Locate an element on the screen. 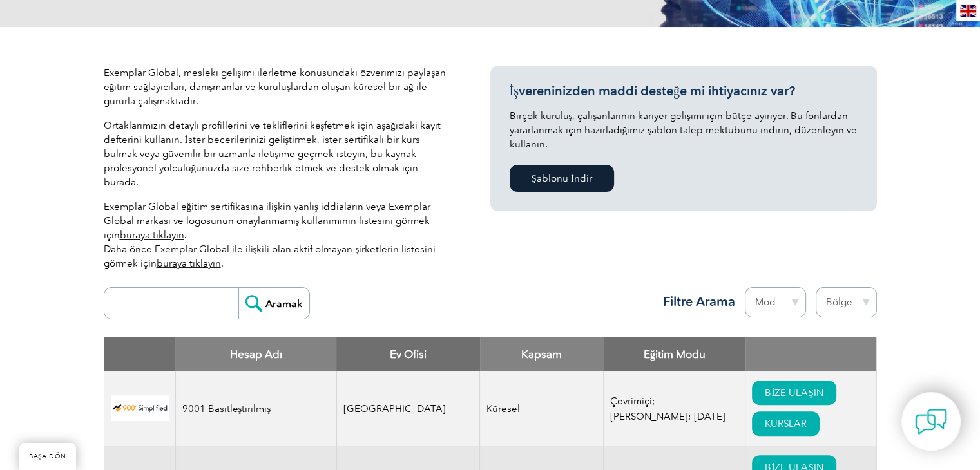 Image resolution: width=980 pixels, height=470 pixels. th: Eğitim Modu: Sütunları artan düzende sıralamak için etkinleştirin is located at coordinates (675, 354).